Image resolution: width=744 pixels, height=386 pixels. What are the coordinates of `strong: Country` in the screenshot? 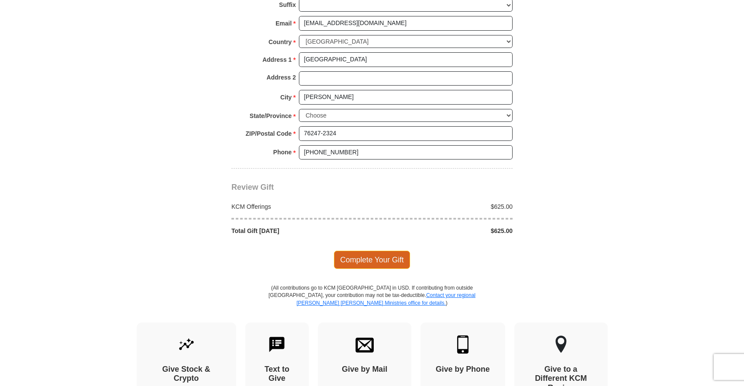 It's located at (280, 42).